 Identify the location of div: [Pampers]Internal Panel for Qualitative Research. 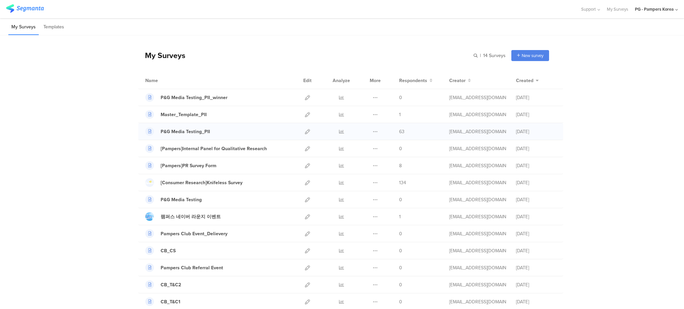
(214, 149).